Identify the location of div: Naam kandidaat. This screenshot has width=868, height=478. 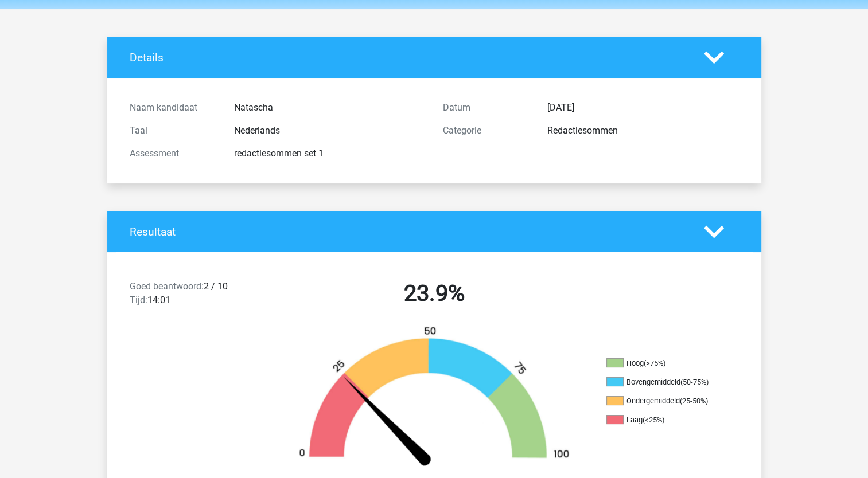
(173, 108).